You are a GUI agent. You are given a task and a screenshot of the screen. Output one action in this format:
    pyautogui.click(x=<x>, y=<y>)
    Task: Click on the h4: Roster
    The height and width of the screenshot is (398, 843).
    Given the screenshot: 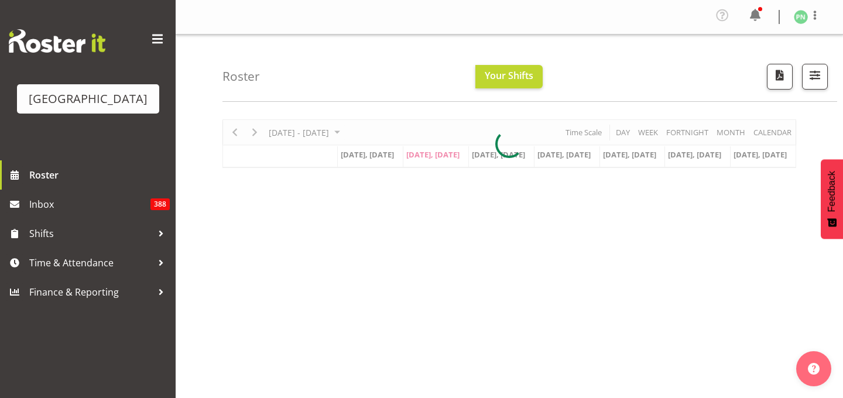 What is the action you would take?
    pyautogui.click(x=241, y=76)
    